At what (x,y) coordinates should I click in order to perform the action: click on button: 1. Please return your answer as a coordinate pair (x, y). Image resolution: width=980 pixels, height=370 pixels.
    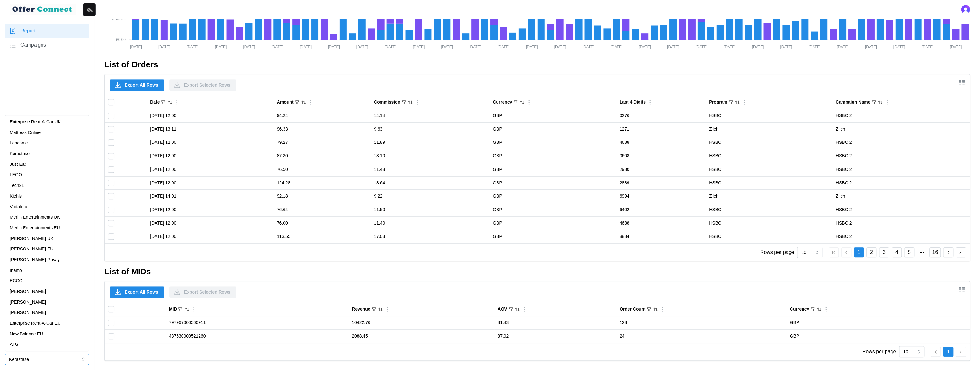
    Looking at the image, I should click on (859, 252).